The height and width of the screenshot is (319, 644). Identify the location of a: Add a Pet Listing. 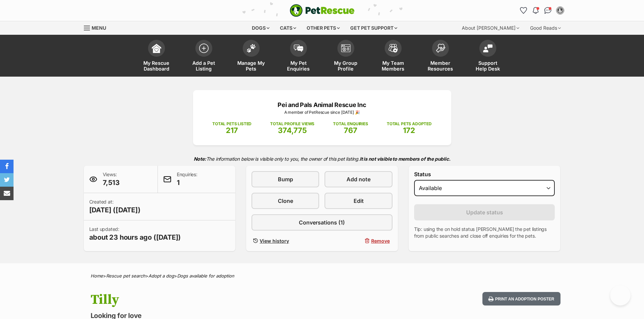
(204, 56).